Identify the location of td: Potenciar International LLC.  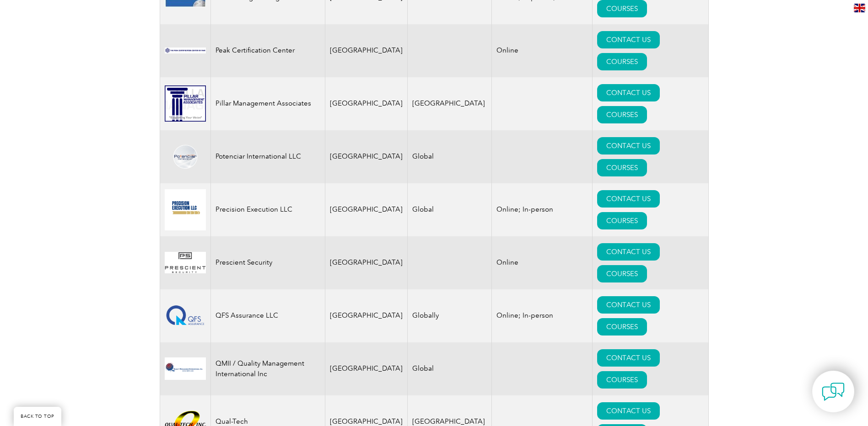
(268, 157).